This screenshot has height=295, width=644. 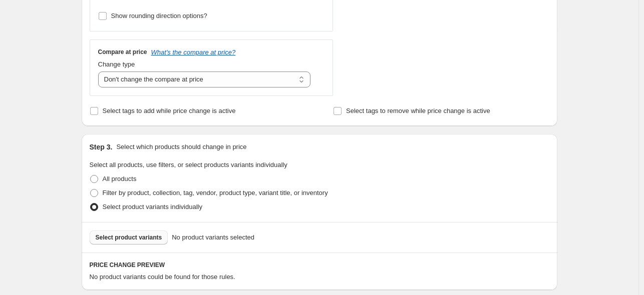 What do you see at coordinates (123, 52) in the screenshot?
I see `h3: Compare at price` at bounding box center [123, 52].